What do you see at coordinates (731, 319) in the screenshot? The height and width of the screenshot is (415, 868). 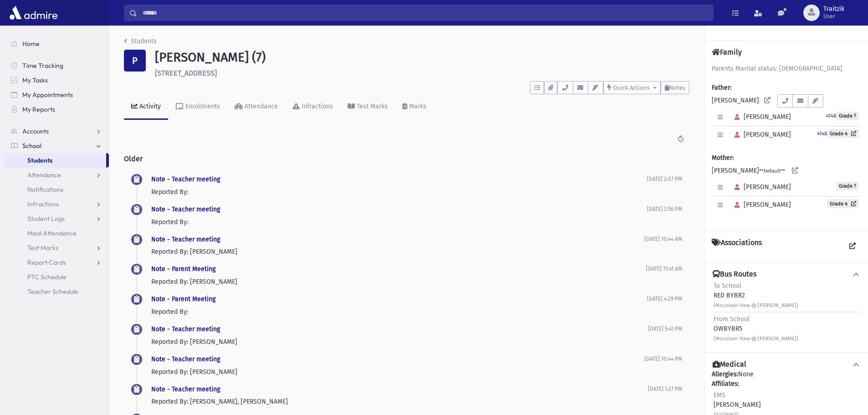 I see `span: From School` at bounding box center [731, 319].